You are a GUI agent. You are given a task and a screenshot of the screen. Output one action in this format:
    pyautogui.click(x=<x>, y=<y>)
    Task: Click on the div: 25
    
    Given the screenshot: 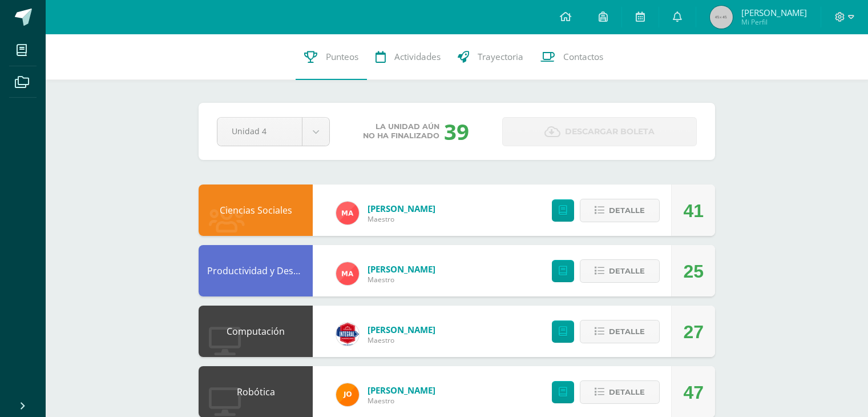 What is the action you would take?
    pyautogui.click(x=693, y=271)
    